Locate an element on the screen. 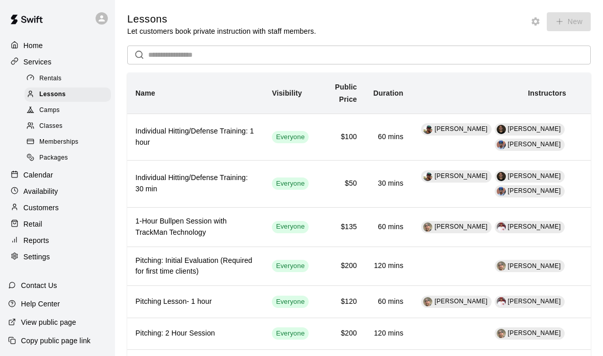 The width and height of the screenshot is (603, 356). span: Rentals is located at coordinates (51, 79).